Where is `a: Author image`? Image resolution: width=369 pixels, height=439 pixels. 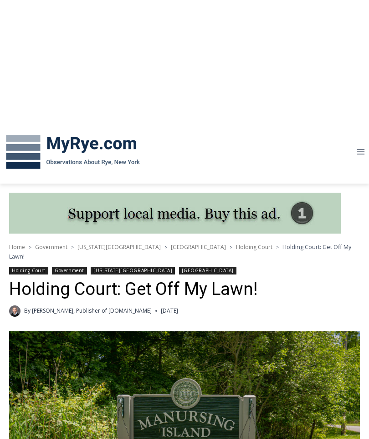 a: Author image is located at coordinates (15, 311).